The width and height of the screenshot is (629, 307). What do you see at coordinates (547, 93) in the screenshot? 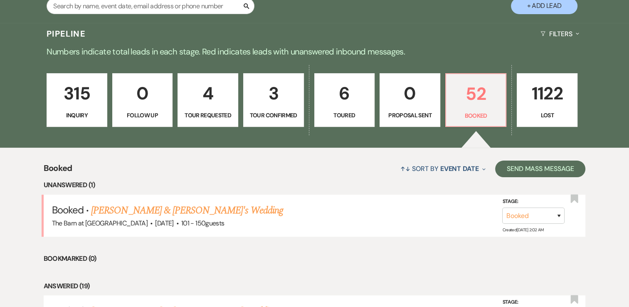
I see `p: 1122` at bounding box center [547, 93].